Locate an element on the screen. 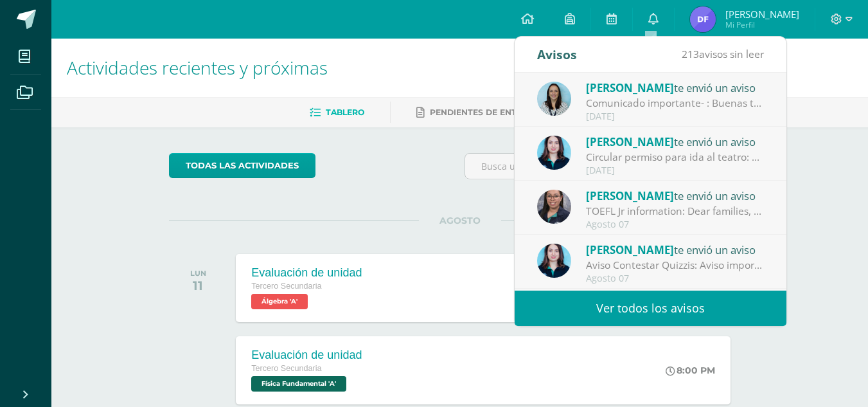  div: Comunicado importante- : Buenas tardes estimados padres de familia, Les compartimos información i... is located at coordinates (676, 103).